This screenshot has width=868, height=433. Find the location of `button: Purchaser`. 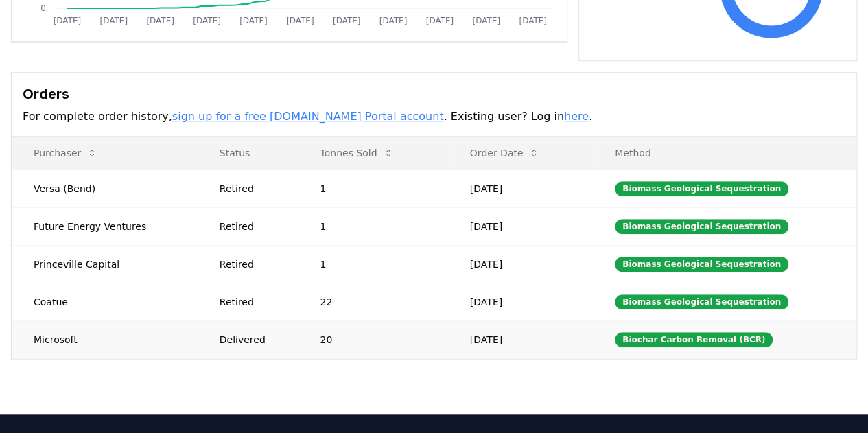

button: Purchaser is located at coordinates (65, 153).